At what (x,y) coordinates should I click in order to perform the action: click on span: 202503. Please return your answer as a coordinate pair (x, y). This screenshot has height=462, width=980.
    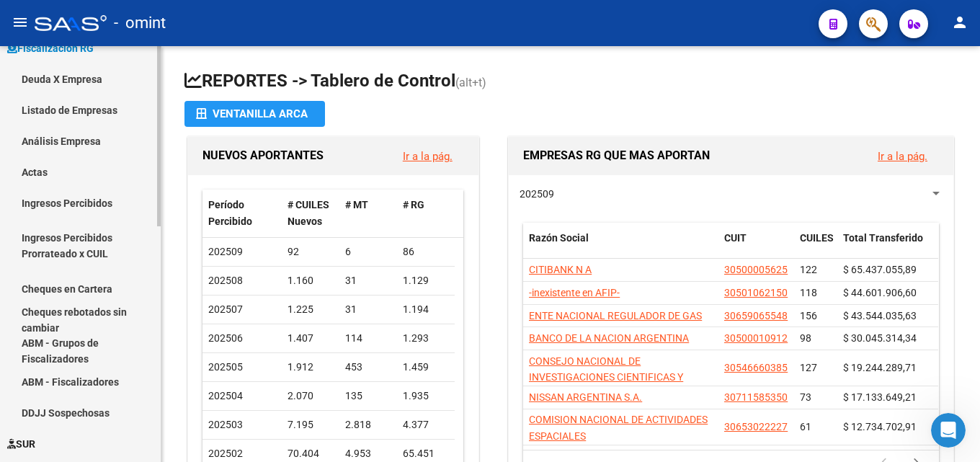
    Looking at the image, I should click on (225, 425).